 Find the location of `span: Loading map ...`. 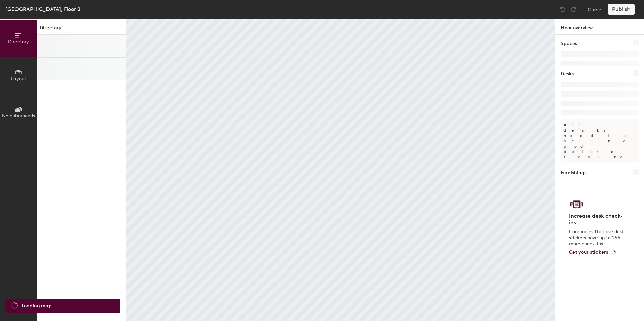

span: Loading map ... is located at coordinates (39, 306).